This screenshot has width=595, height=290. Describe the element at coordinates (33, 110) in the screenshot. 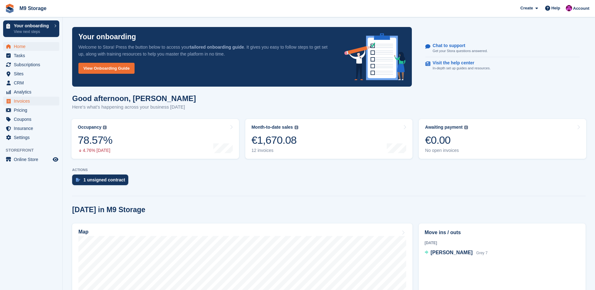

I see `span: Pricing` at that location.